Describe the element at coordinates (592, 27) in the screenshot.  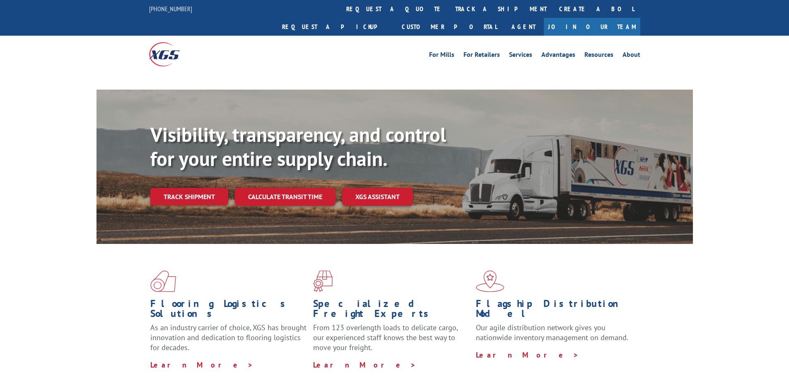
I see `a: Join Our Team` at that location.